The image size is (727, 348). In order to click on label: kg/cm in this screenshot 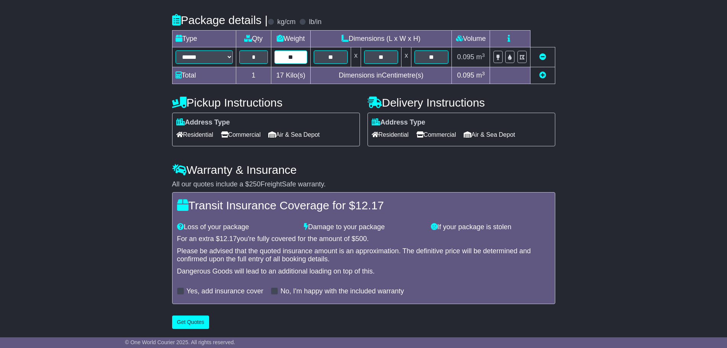, I will do `click(286, 22)`.